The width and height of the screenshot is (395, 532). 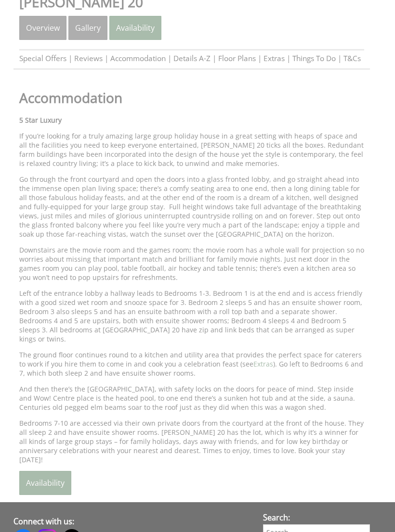 I want to click on a: Details A-Z, so click(x=191, y=58).